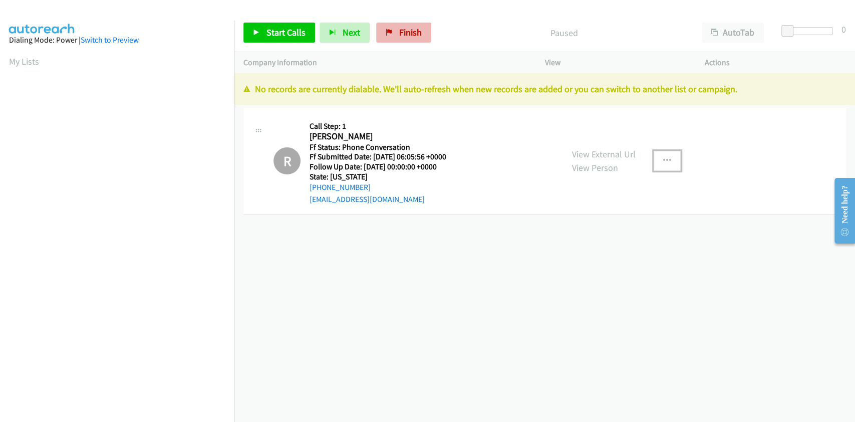  I want to click on h5: Ff Status: Phone Conversation, so click(384, 147).